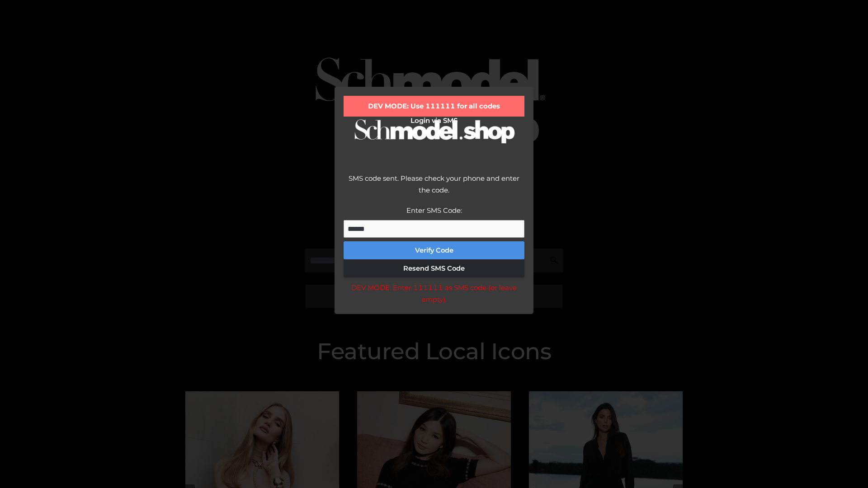  What do you see at coordinates (434, 269) in the screenshot?
I see `button: Resend SMS Code` at bounding box center [434, 269].